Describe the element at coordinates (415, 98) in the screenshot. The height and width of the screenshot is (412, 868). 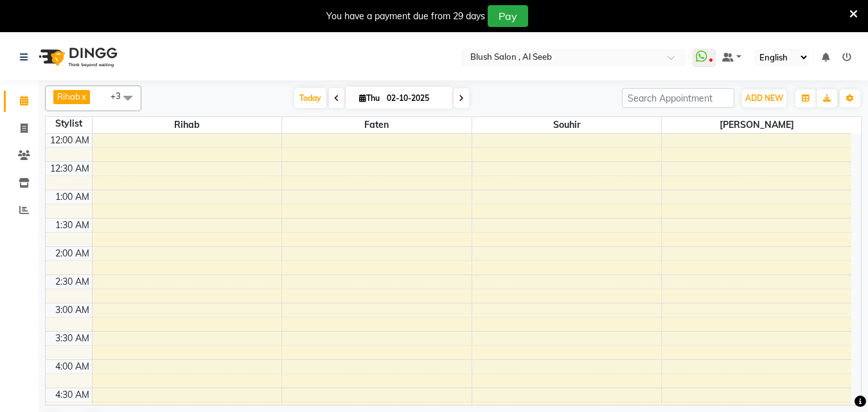
I see `input: 2025-10-02` at that location.